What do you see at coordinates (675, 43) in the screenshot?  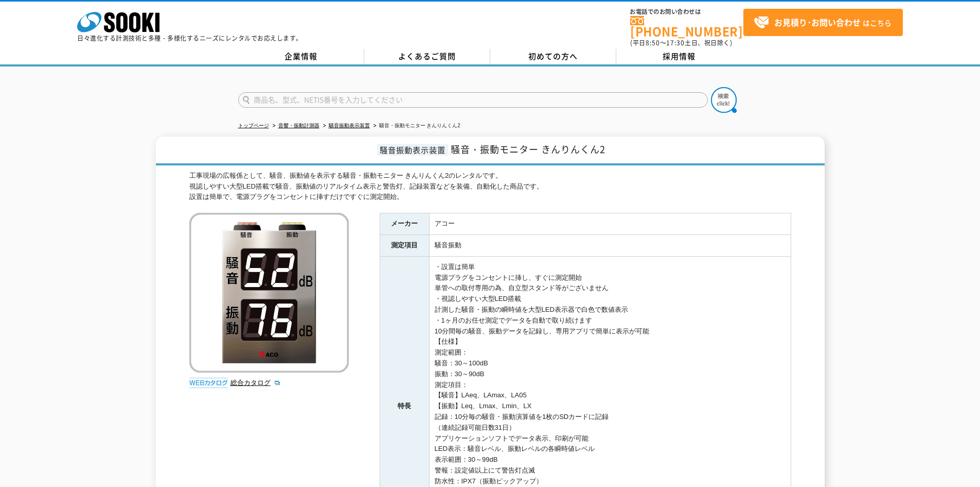 I see `span: 17:30` at bounding box center [675, 43].